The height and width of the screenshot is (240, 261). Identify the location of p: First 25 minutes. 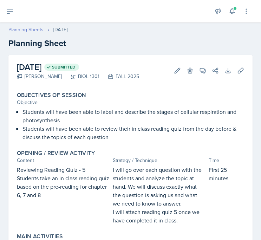
(226, 174).